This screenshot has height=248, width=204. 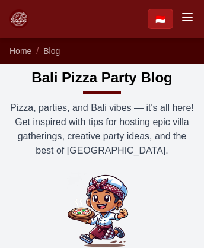 I want to click on a: Home, so click(x=20, y=51).